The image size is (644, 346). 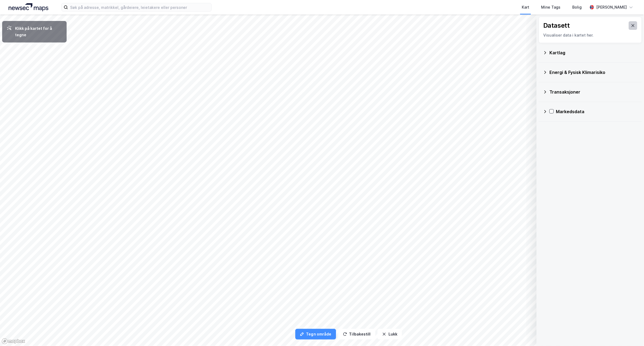 I want to click on a: Mapbox homepage, so click(x=13, y=341).